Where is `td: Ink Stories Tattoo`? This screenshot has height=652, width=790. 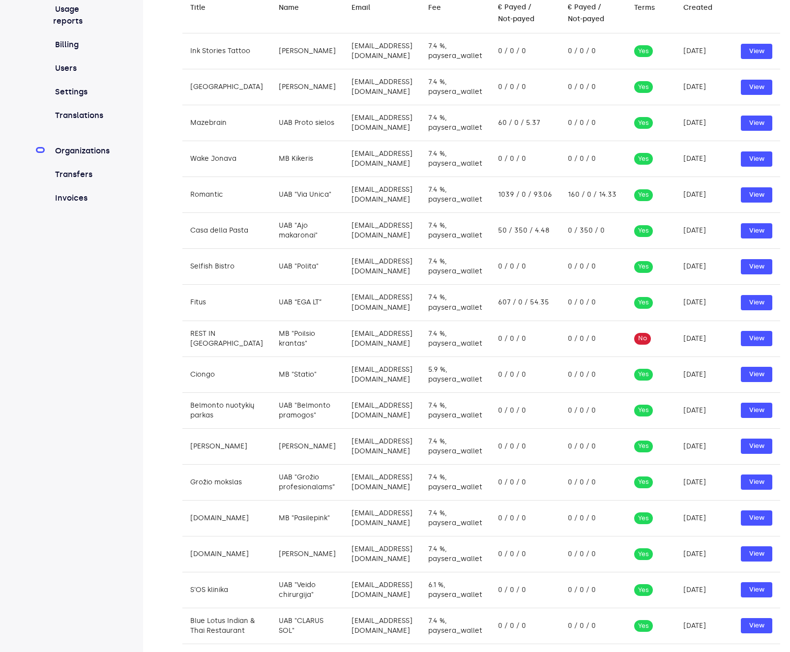
td: Ink Stories Tattoo is located at coordinates (227, 51).